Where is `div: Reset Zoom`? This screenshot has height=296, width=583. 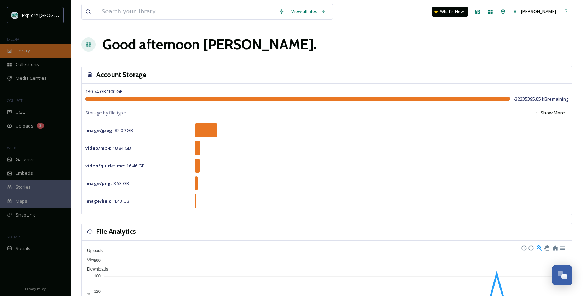
div: Reset Zoom is located at coordinates (554, 248).